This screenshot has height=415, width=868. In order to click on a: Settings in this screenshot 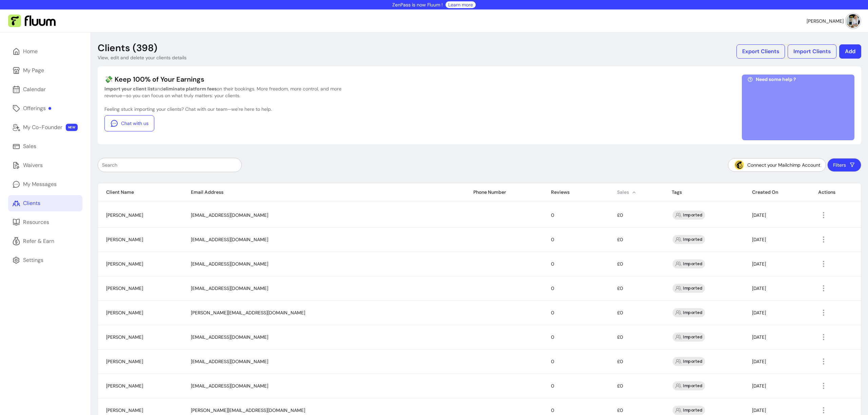, I will do `click(45, 260)`.